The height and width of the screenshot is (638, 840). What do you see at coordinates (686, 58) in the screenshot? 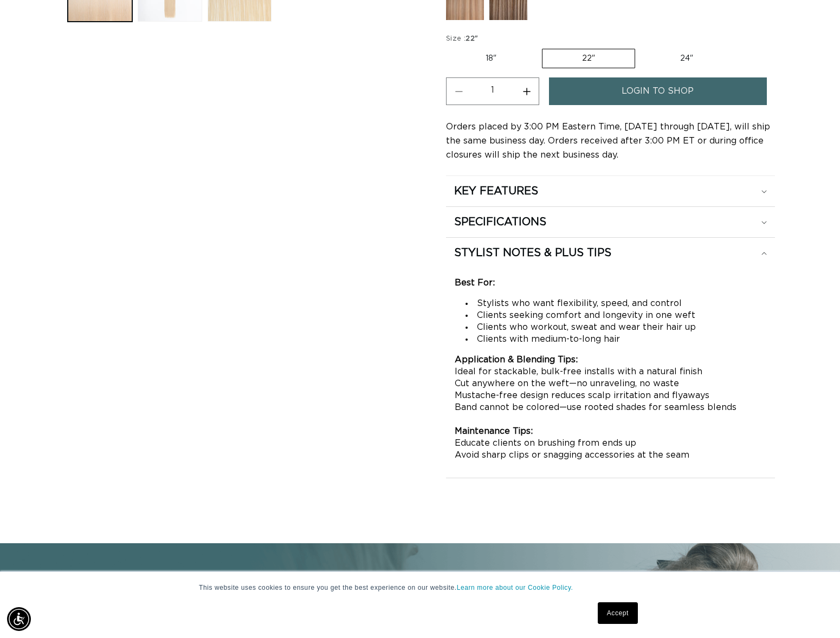
I see `label: 24"` at bounding box center [686, 58].